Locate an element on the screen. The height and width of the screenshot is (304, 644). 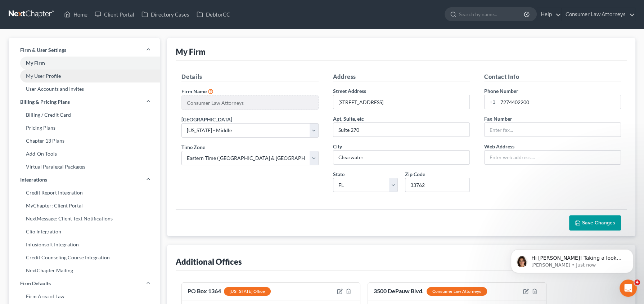
a: Infusionsoft Integration is located at coordinates (84, 244).